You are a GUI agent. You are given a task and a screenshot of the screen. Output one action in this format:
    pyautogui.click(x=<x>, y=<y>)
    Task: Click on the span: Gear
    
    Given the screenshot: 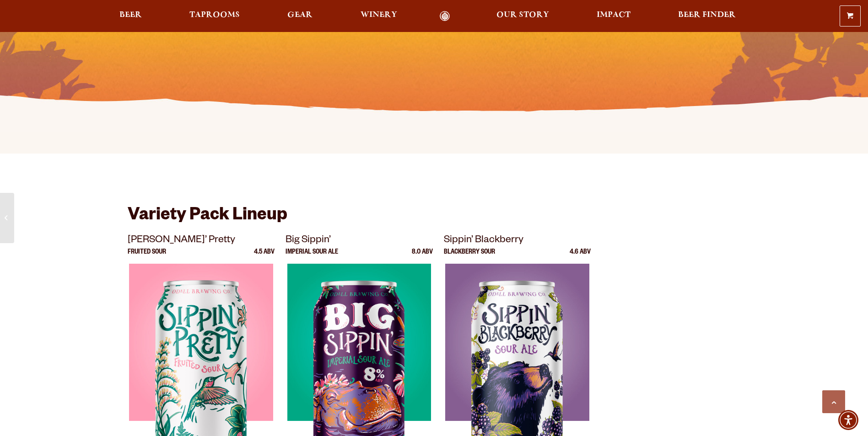 What is the action you would take?
    pyautogui.click(x=300, y=15)
    